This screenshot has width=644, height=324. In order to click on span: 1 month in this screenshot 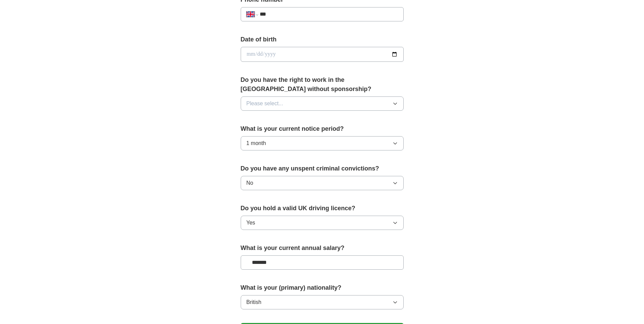, I will do `click(256, 143)`.